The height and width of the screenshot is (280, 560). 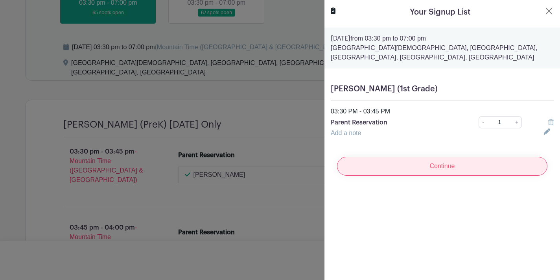 I want to click on div: 03:30 PM - 03:45 PM, so click(x=442, y=111).